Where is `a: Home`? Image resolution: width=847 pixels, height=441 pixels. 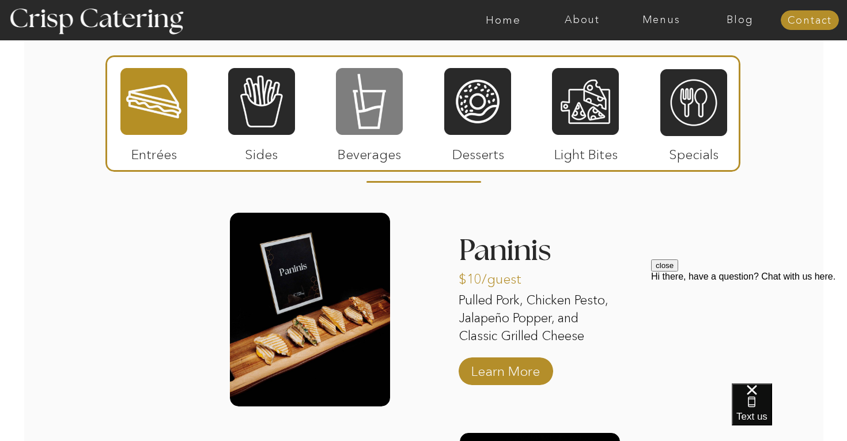 a: Home is located at coordinates (503, 20).